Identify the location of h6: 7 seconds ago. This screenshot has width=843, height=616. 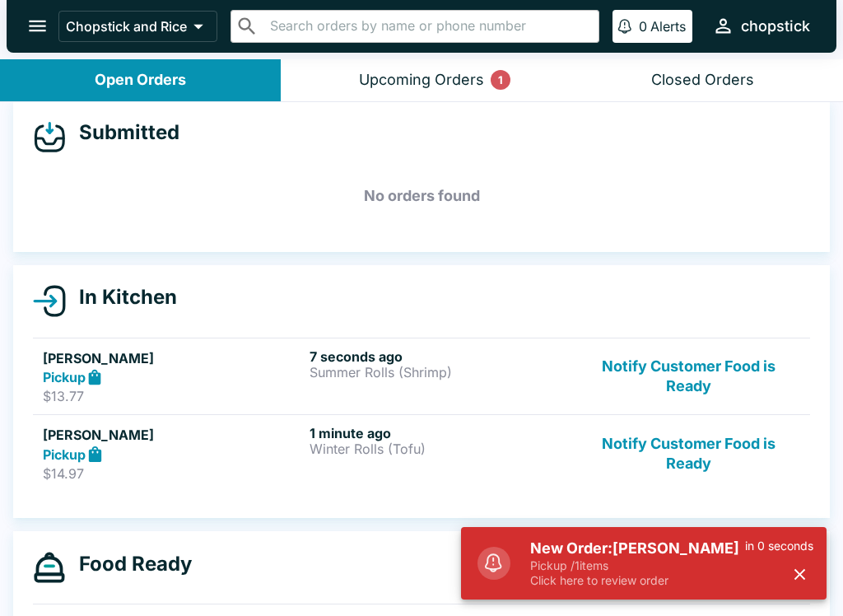
(440, 356).